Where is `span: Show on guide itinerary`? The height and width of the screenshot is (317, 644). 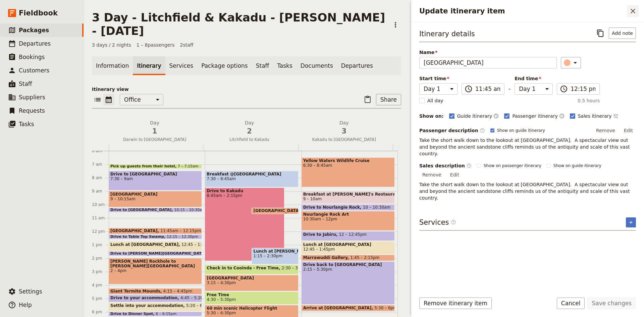
span: Show on guide itinerary is located at coordinates (577, 166).